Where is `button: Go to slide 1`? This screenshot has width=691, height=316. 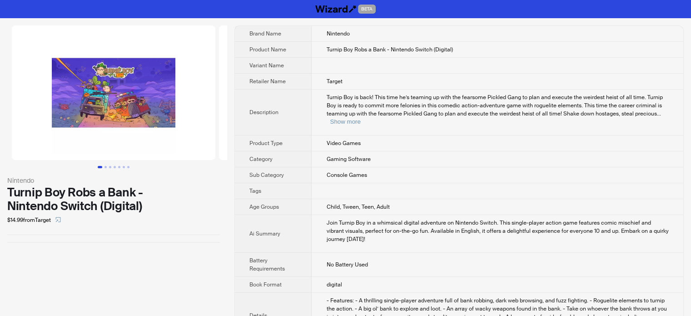
button: Go to slide 1 is located at coordinates (100, 167).